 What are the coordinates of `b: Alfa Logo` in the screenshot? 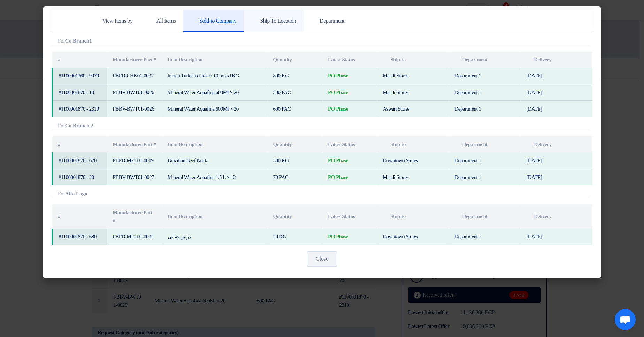 It's located at (76, 193).